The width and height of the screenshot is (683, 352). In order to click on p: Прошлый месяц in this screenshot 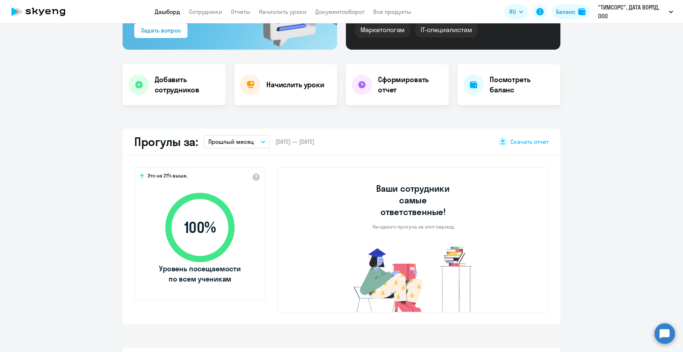, I will do `click(231, 142)`.